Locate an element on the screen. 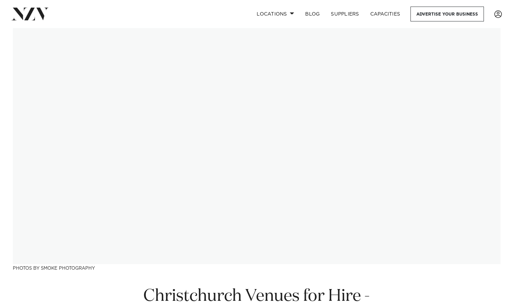 The width and height of the screenshot is (513, 306). a: BLOG is located at coordinates (312, 14).